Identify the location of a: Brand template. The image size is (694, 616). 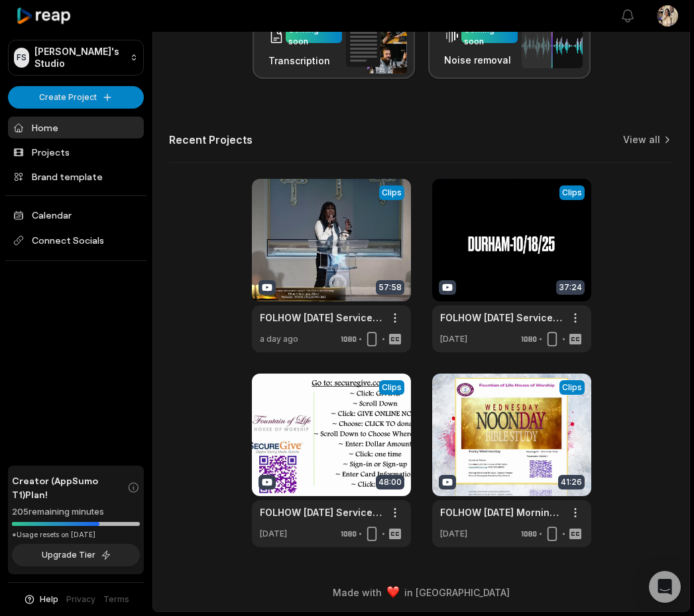
(76, 176).